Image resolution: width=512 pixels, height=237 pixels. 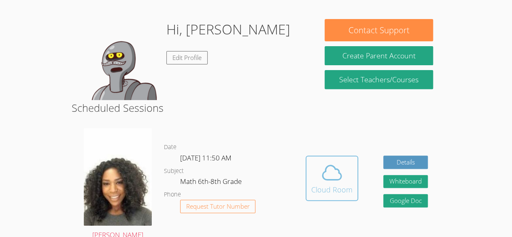 I want to click on a: Details, so click(x=405, y=162).